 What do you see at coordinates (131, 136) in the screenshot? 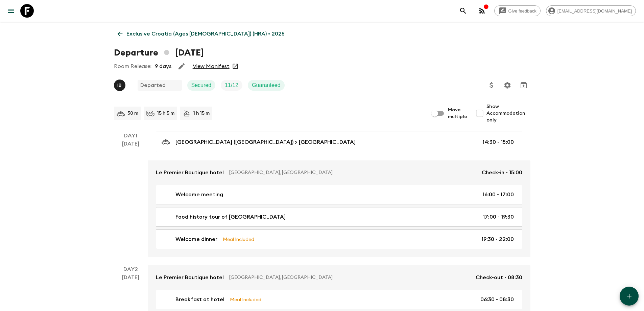
I see `p: Day 1` at bounding box center [131, 136].